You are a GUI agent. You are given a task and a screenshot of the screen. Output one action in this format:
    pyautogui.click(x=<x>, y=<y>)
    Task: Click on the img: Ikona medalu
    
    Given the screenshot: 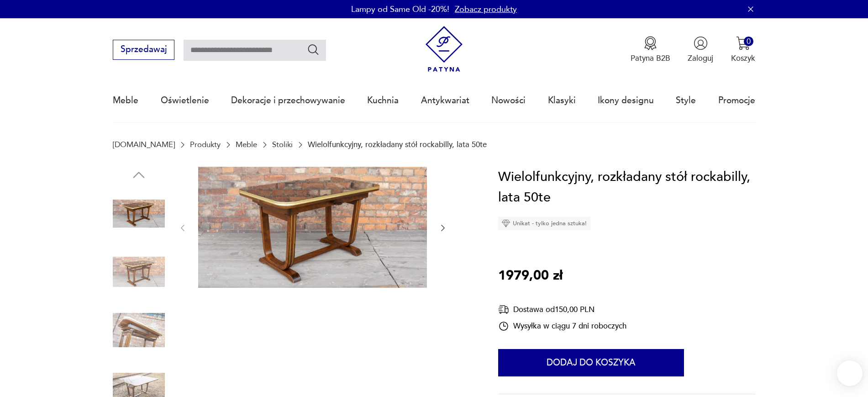 What is the action you would take?
    pyautogui.click(x=650, y=43)
    